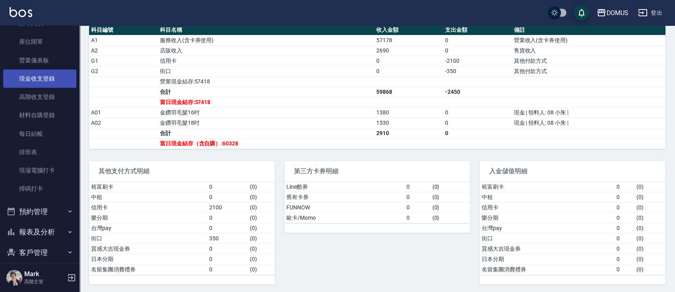 The image size is (675, 292). What do you see at coordinates (547, 249) in the screenshot?
I see `td: 質感大吉現金券` at bounding box center [547, 249].